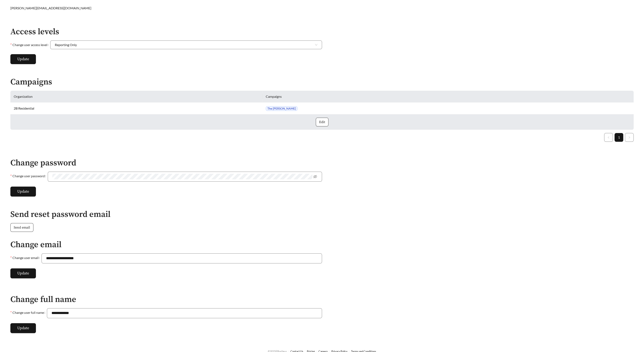 The height and width of the screenshot is (352, 644). Describe the element at coordinates (448, 97) in the screenshot. I see `th: Campaigns` at that location.